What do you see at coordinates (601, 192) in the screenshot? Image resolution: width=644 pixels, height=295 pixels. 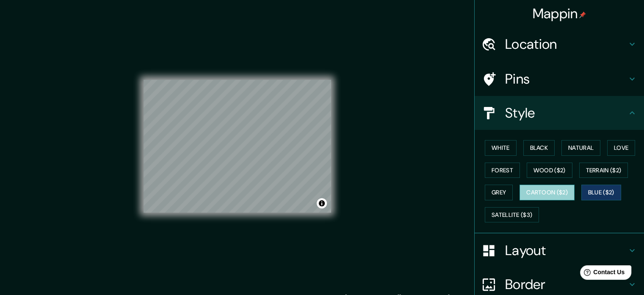 I see `button: Blue ($2)` at bounding box center [601, 192].